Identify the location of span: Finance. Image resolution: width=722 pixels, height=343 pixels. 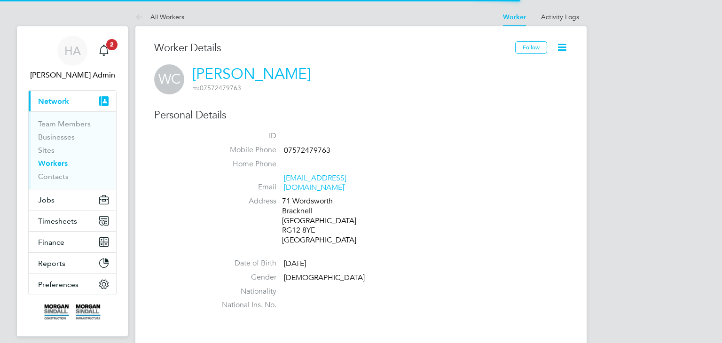
(51, 242).